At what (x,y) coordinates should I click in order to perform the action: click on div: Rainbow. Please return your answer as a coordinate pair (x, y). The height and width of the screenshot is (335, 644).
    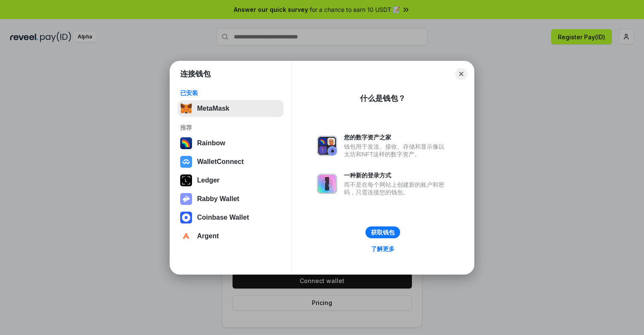
    Looking at the image, I should click on (211, 143).